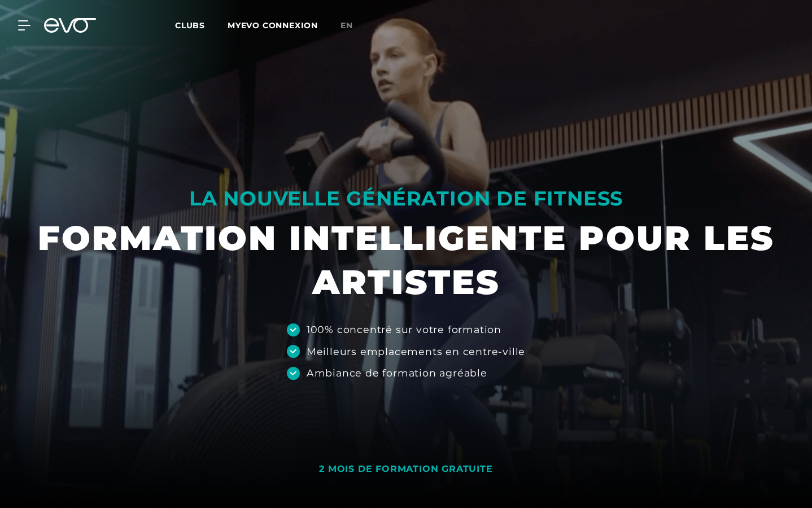 The image size is (812, 508). I want to click on font: Ambiance de formation agréable, so click(397, 372).